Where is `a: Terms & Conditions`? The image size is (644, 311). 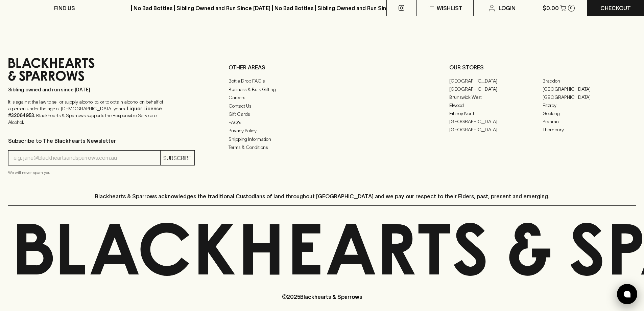
a: Terms & Conditions is located at coordinates (322, 148).